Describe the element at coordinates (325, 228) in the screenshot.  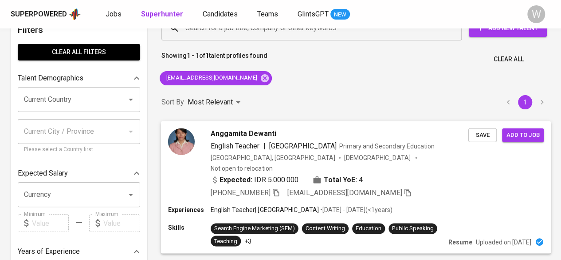
I see `div: Content Writing` at that location.